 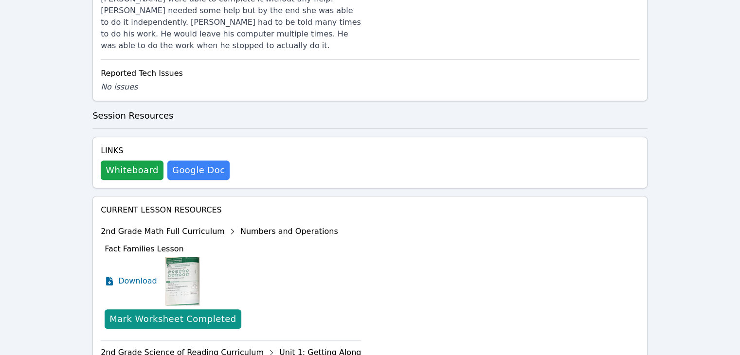 I want to click on button: Mark Worksheet Completed, so click(x=173, y=319).